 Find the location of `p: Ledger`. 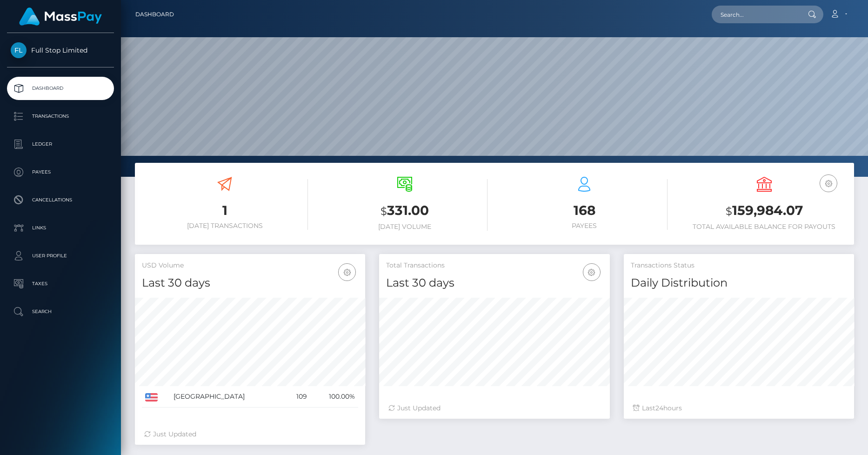

p: Ledger is located at coordinates (61, 144).